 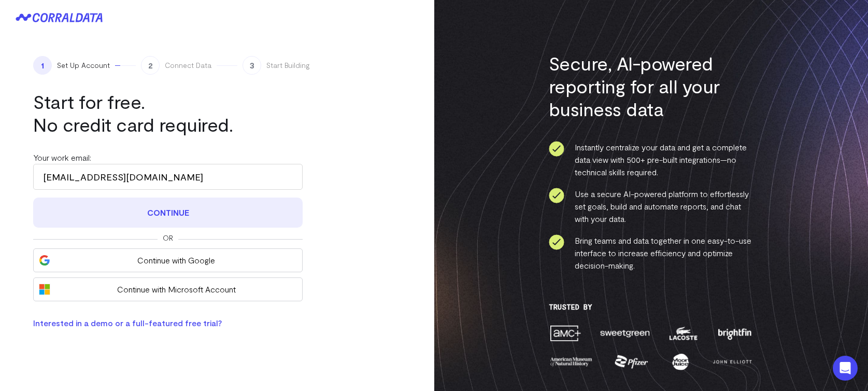 I want to click on h3: Secure, AI-powered reporting for all your business data, so click(x=651, y=86).